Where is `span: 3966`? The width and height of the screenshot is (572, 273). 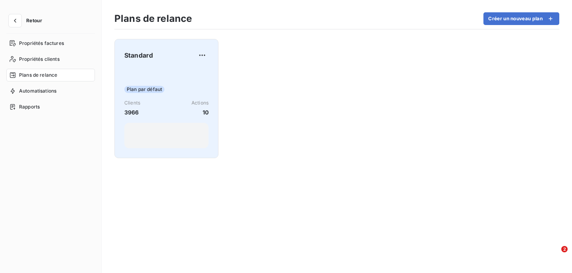
span: 3966 is located at coordinates (132, 112).